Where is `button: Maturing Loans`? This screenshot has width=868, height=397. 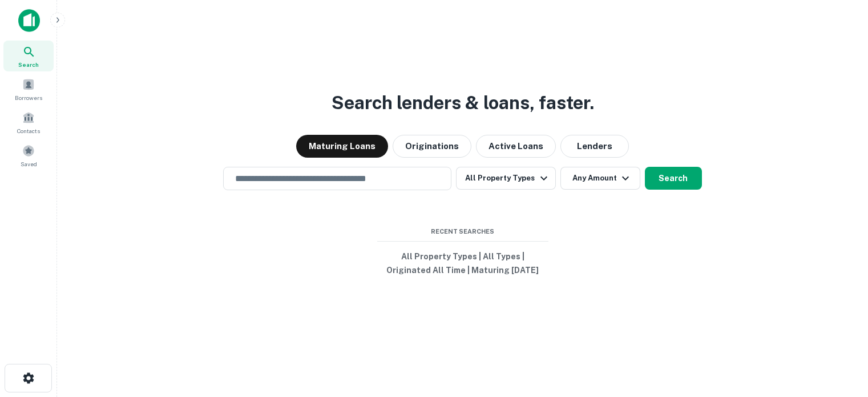 button: Maturing Loans is located at coordinates (342, 146).